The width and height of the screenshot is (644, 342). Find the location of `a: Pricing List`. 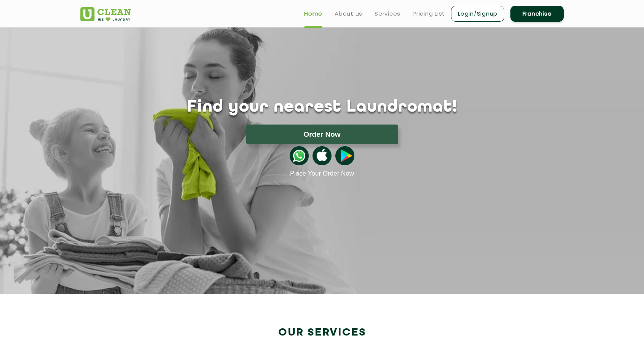

a: Pricing List is located at coordinates (429, 14).